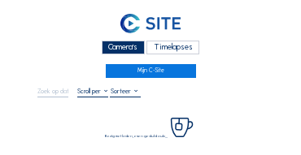 The height and width of the screenshot is (155, 301). What do you see at coordinates (151, 24) in the screenshot?
I see `img: C-SITE Logo` at bounding box center [151, 24].